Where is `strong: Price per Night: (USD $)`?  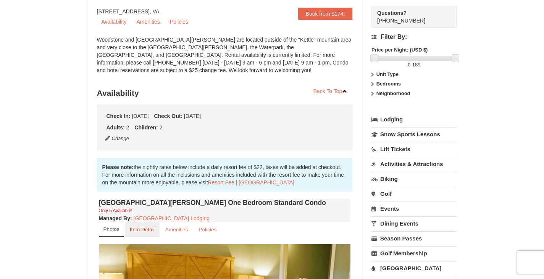 strong: Price per Night: (USD $) is located at coordinates (399, 50).